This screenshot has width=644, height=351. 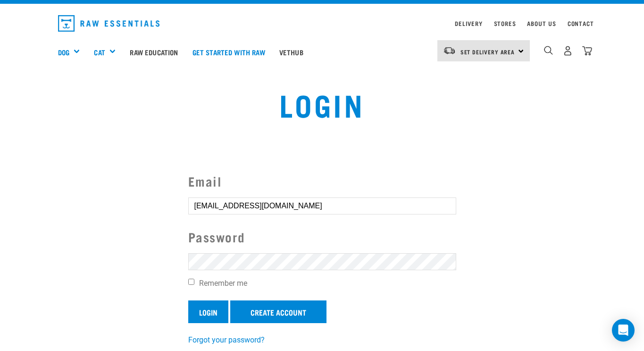 I want to click on label: Email, so click(x=322, y=181).